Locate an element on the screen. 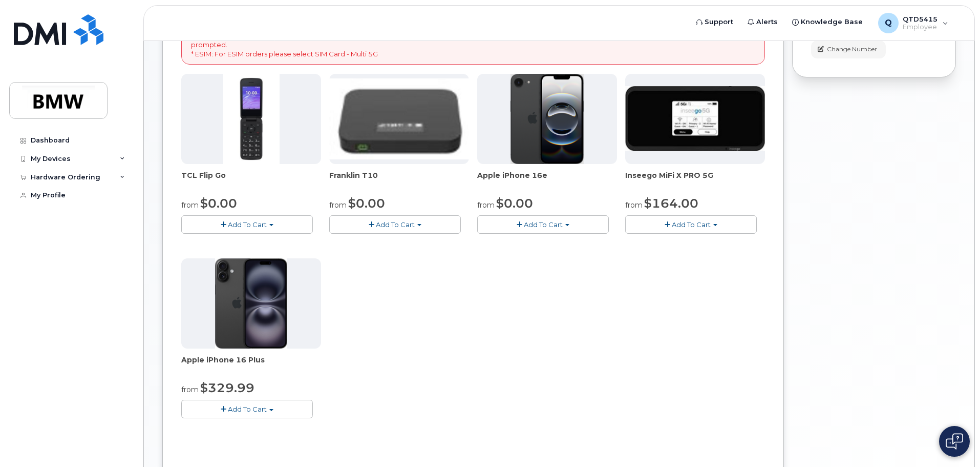  span: $329.99 is located at coordinates (227, 387).